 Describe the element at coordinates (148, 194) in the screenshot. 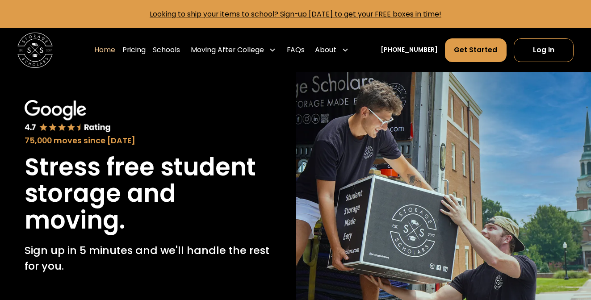

I see `h1: Stress free student storage and moving.` at that location.